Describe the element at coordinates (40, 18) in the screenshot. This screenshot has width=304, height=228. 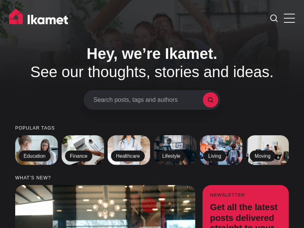
I see `img: Ikamet home` at that location.